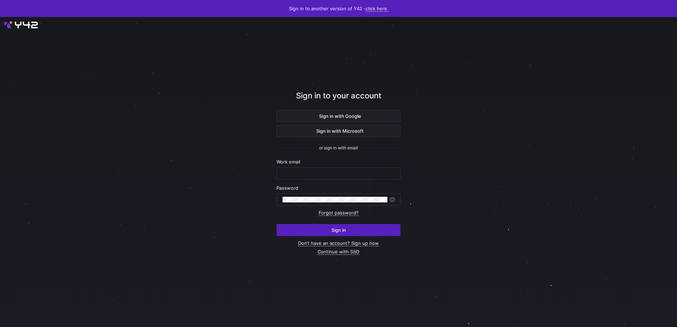 This screenshot has height=327, width=677. What do you see at coordinates (338, 213) in the screenshot?
I see `a: Forgot password?` at bounding box center [338, 213].